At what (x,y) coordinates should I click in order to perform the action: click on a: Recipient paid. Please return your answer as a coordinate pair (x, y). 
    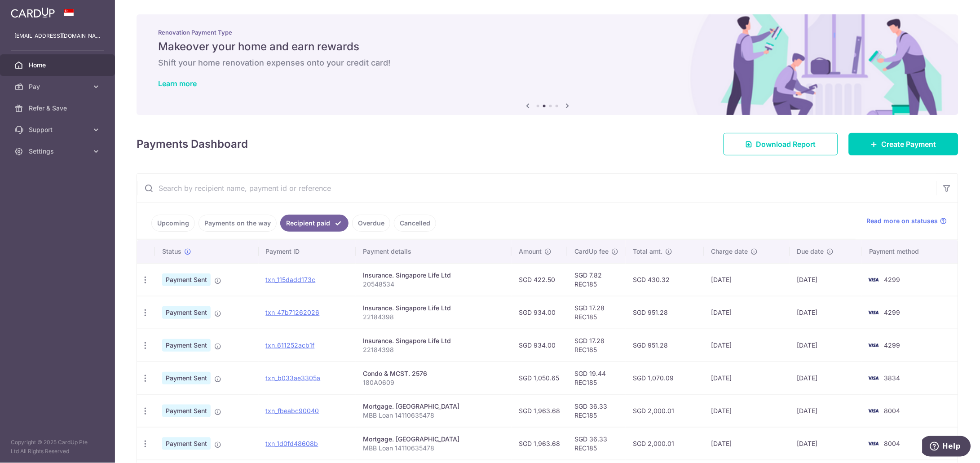
    Looking at the image, I should click on (314, 223).